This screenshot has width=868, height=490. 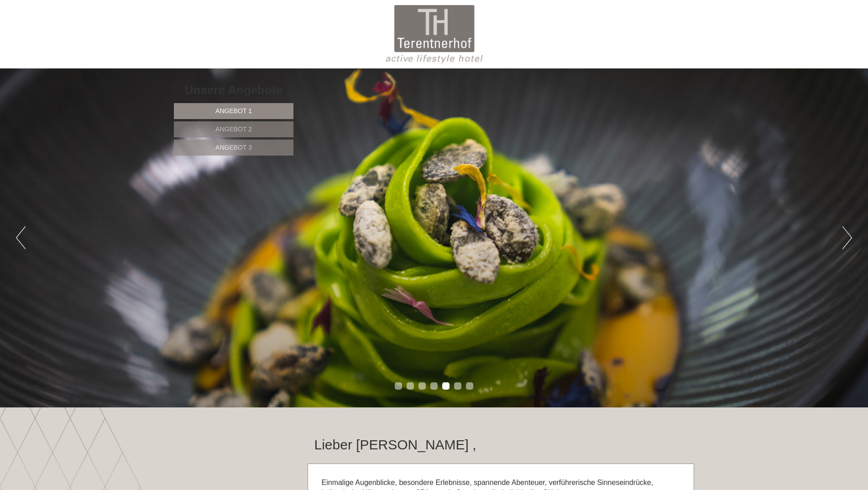 What do you see at coordinates (847, 238) in the screenshot?
I see `button: Next` at bounding box center [847, 238].